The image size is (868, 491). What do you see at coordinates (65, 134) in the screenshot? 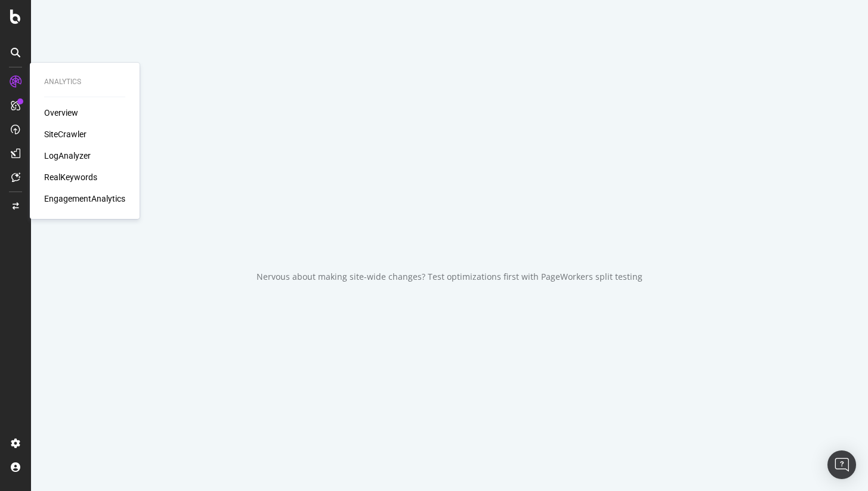
I see `div: SiteCrawler` at bounding box center [65, 134].